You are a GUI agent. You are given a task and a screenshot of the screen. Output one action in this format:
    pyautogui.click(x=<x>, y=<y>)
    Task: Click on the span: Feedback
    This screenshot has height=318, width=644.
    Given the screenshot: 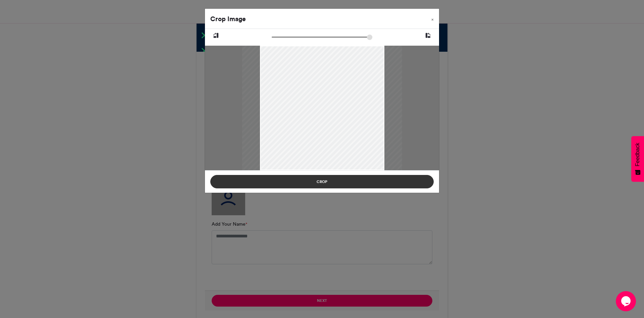 What is the action you would take?
    pyautogui.click(x=637, y=154)
    